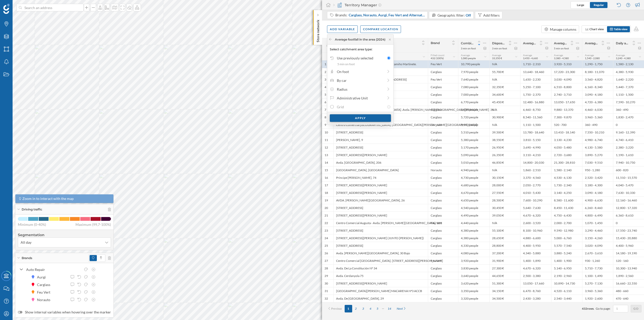  Describe the element at coordinates (561, 48) in the screenshot. I see `div: 5 min on foot` at that location.